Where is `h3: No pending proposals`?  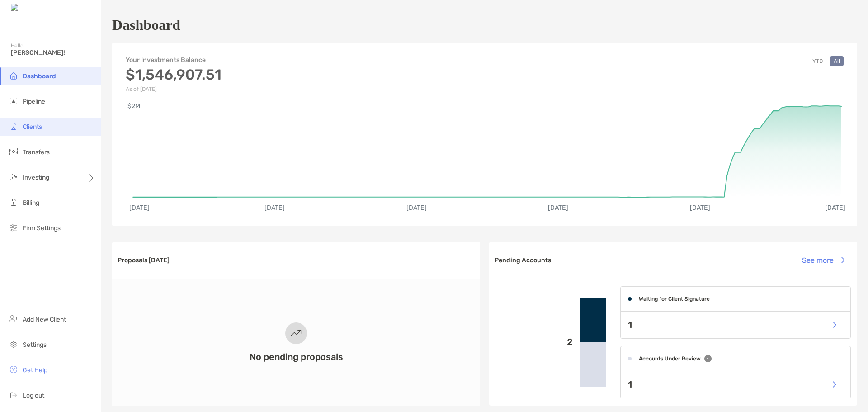
h3: No pending proposals is located at coordinates (296, 356).